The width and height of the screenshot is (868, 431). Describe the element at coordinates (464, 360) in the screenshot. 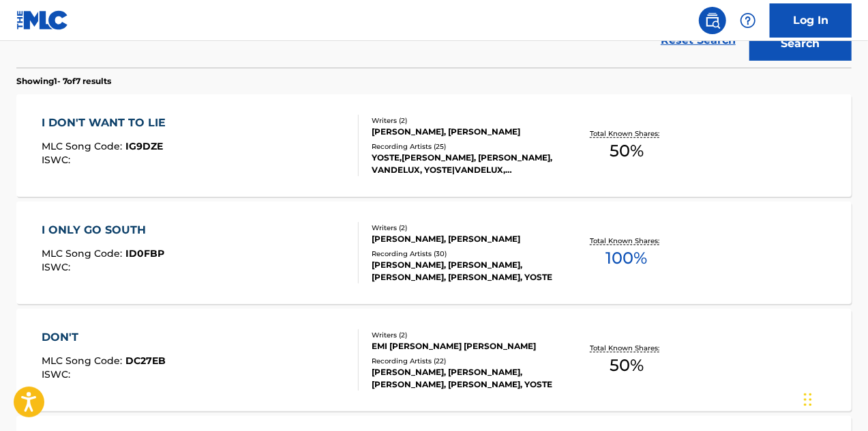

I see `div: Recording Artists ( 22 )` at that location.